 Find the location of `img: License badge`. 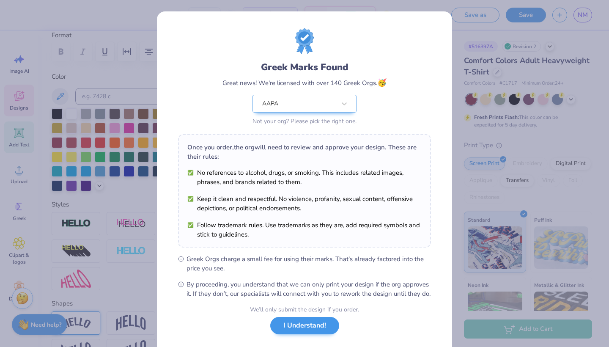

img: License badge is located at coordinates (305, 41).